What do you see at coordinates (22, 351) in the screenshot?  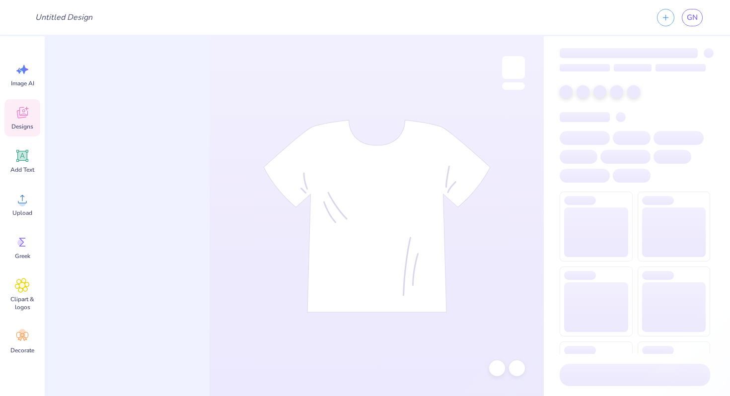 I see `span: Decorate` at bounding box center [22, 351].